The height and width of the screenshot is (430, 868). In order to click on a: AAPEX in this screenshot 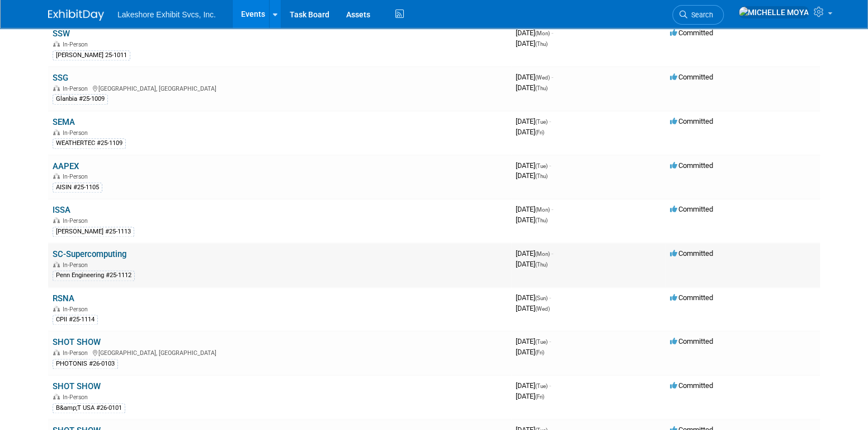, I will do `click(66, 166)`.